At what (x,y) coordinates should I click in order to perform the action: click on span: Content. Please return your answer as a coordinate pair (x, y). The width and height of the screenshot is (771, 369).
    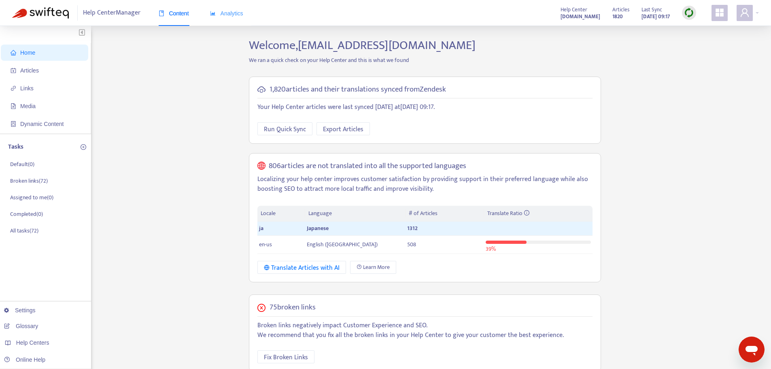
    Looking at the image, I should click on (174, 13).